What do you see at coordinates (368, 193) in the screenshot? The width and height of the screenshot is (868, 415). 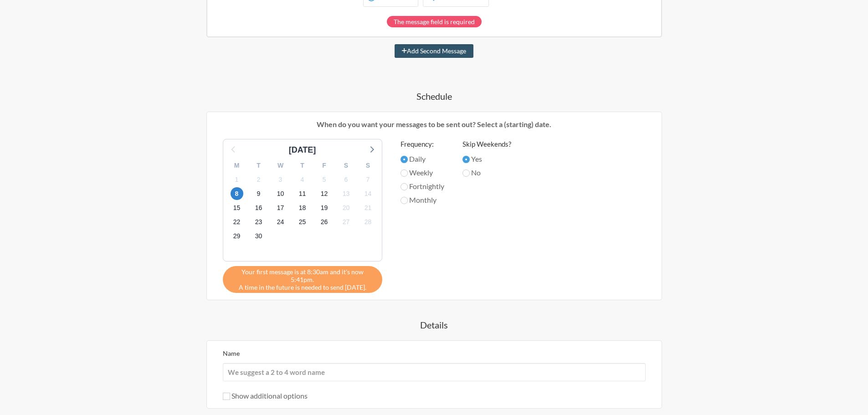 I see `span: Tuesday 14 October 2025` at bounding box center [368, 193].